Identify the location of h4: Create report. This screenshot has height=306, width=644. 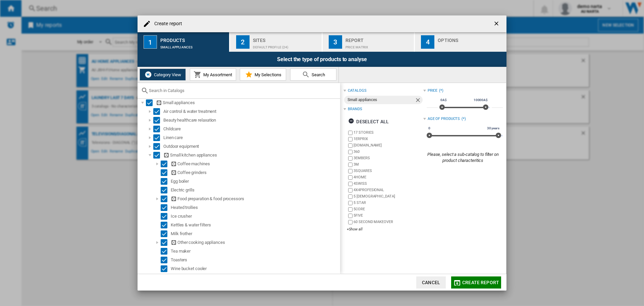
(166, 24).